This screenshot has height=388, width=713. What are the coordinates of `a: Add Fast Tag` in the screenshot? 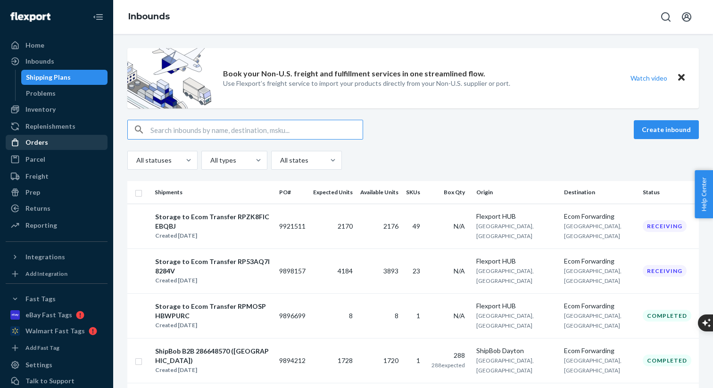 It's located at (57, 348).